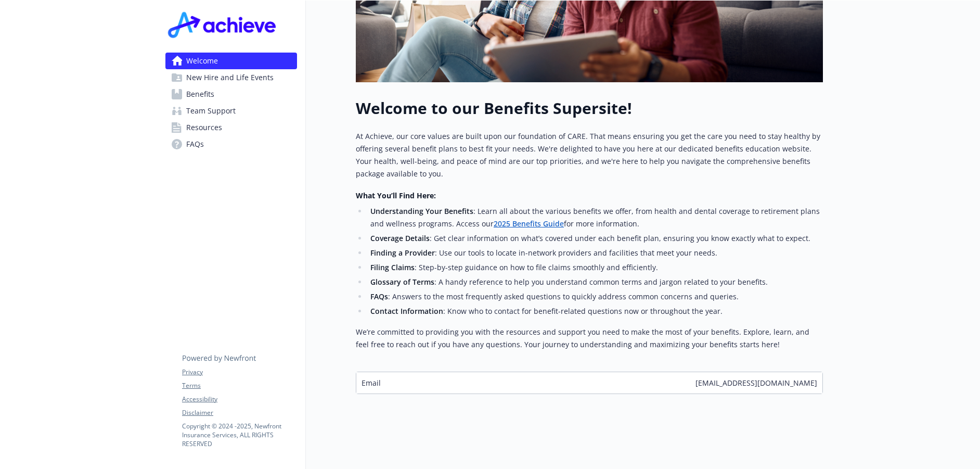  Describe the element at coordinates (239, 372) in the screenshot. I see `a: Privacy` at that location.